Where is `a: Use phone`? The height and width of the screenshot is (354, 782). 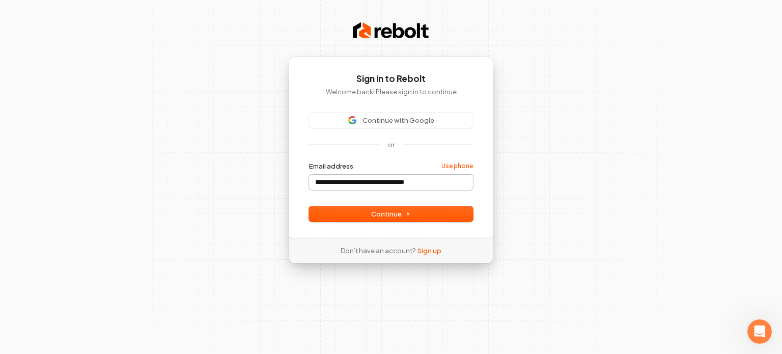 a: Use phone is located at coordinates (457, 166).